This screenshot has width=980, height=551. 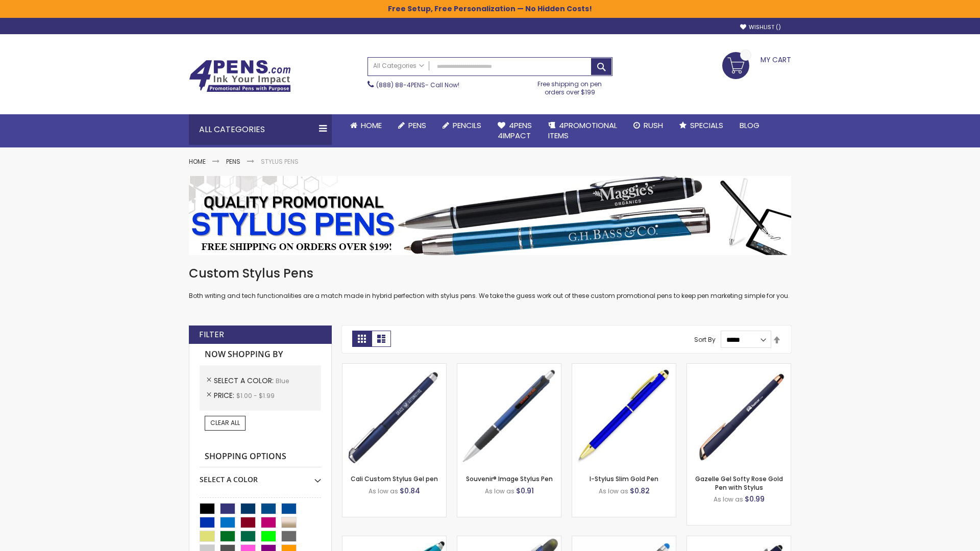 What do you see at coordinates (394, 415) in the screenshot?
I see `img: Cali Custom Stylus Gel pen-Blue` at bounding box center [394, 415].